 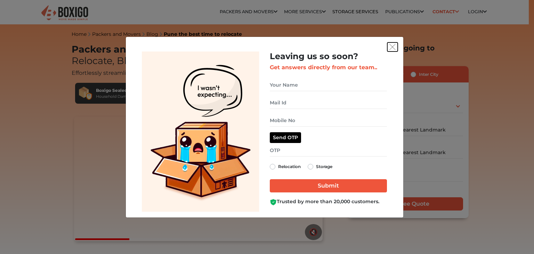 I want to click on img: Boxigo Customer Shield, so click(x=273, y=202).